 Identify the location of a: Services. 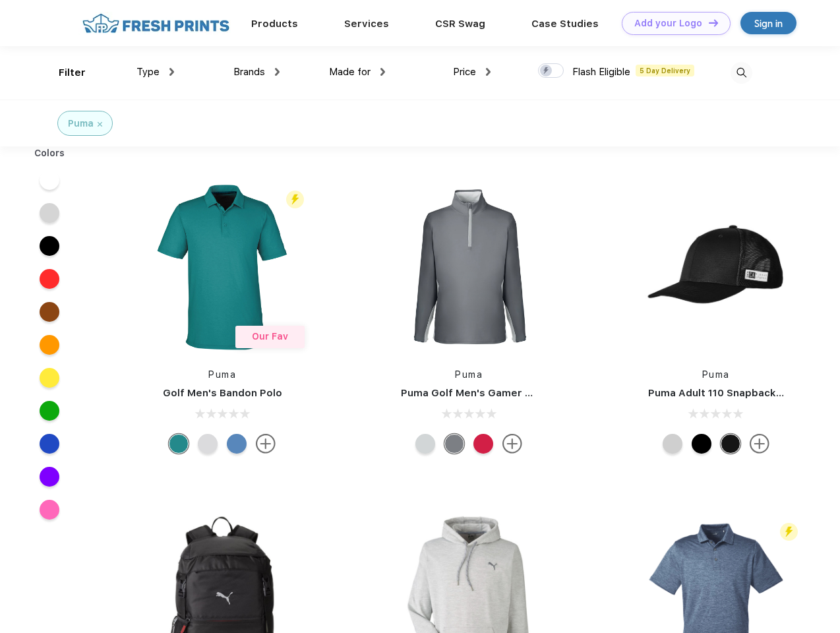
(367, 24).